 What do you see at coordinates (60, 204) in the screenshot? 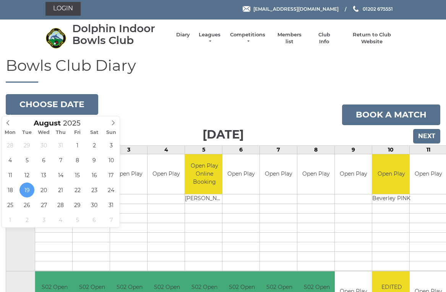
I see `span: August 28, 2025` at bounding box center [60, 204].